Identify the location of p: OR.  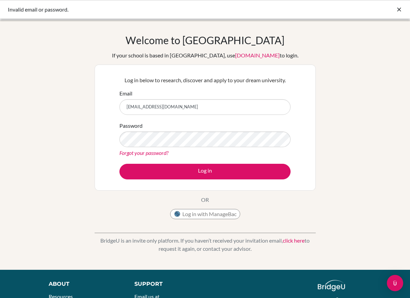
(205, 200).